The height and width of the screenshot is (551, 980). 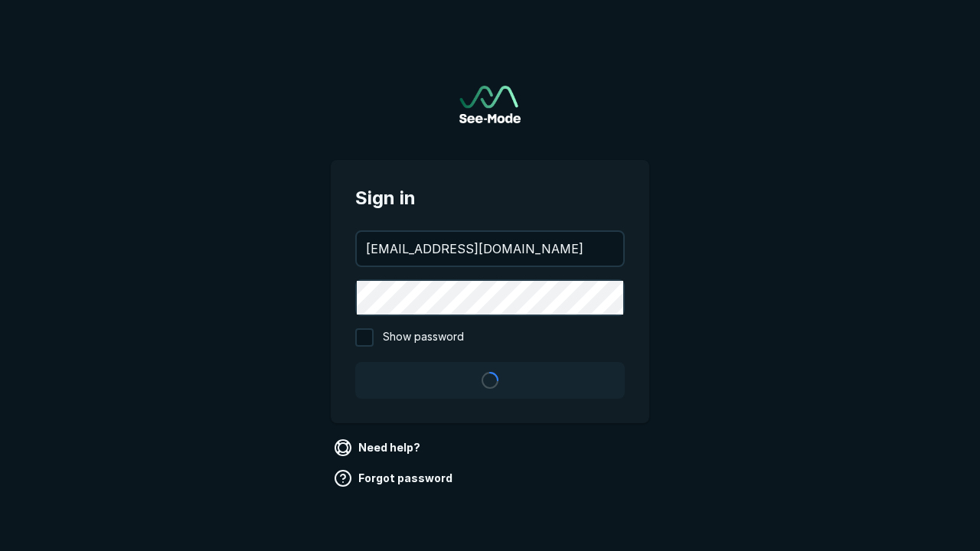 What do you see at coordinates (490, 104) in the screenshot?
I see `a: Go to sign in` at bounding box center [490, 104].